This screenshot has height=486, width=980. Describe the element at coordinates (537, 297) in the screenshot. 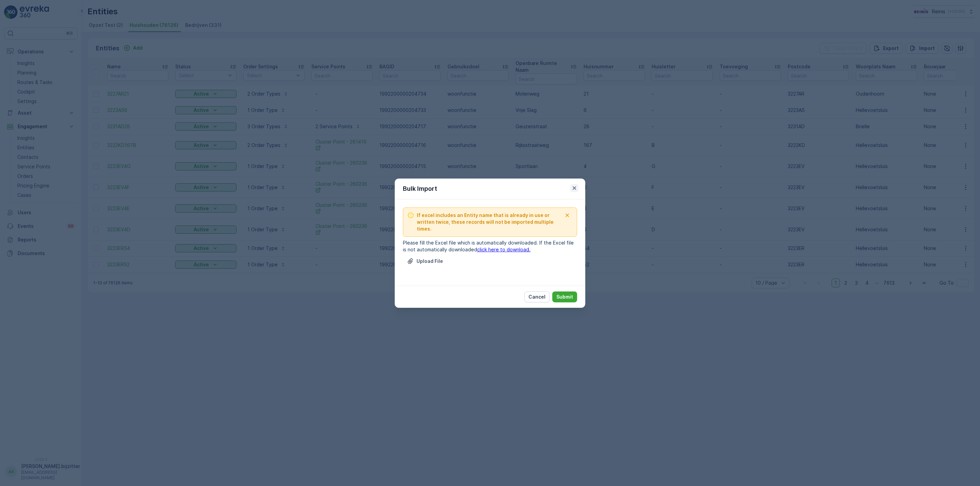

I see `p: Cancel` at that location.